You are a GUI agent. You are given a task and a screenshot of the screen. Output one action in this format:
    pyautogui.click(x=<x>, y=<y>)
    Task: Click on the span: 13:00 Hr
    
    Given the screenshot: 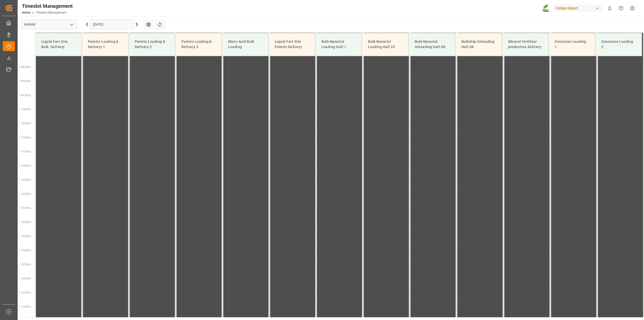 What is the action you would take?
    pyautogui.click(x=25, y=194)
    